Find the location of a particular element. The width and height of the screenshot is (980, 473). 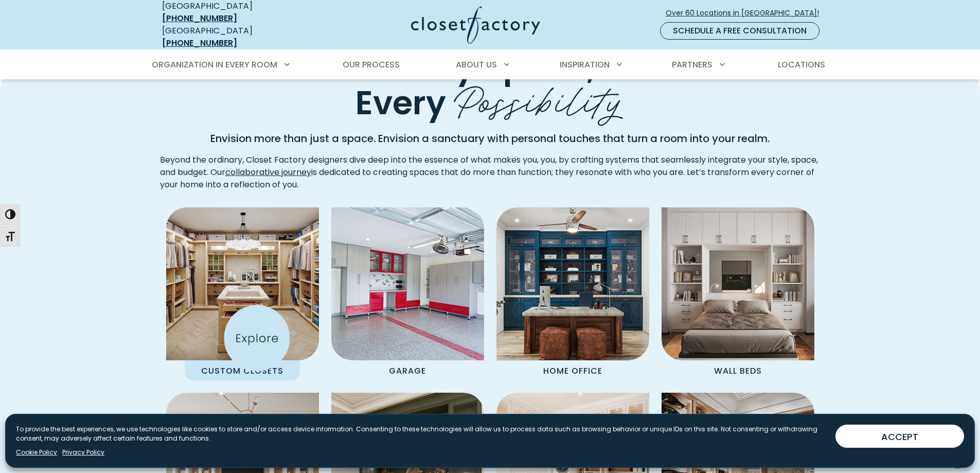

img: Custom Closet with island is located at coordinates (243, 283).